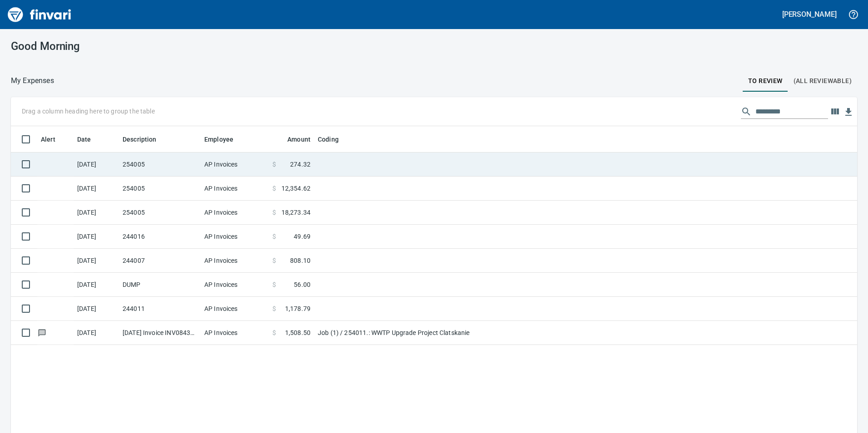  What do you see at coordinates (300, 260) in the screenshot?
I see `span: 808.10` at bounding box center [300, 260].